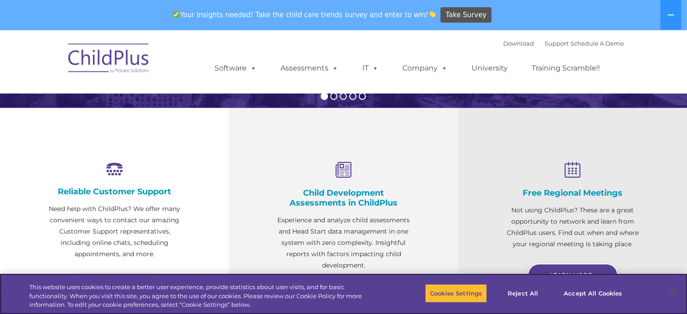 The height and width of the screenshot is (314, 687). Describe the element at coordinates (371, 68) in the screenshot. I see `a: IT` at that location.